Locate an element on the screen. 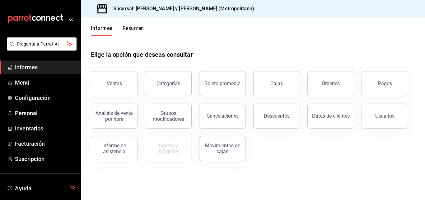  font: Descuentos is located at coordinates (277, 116).